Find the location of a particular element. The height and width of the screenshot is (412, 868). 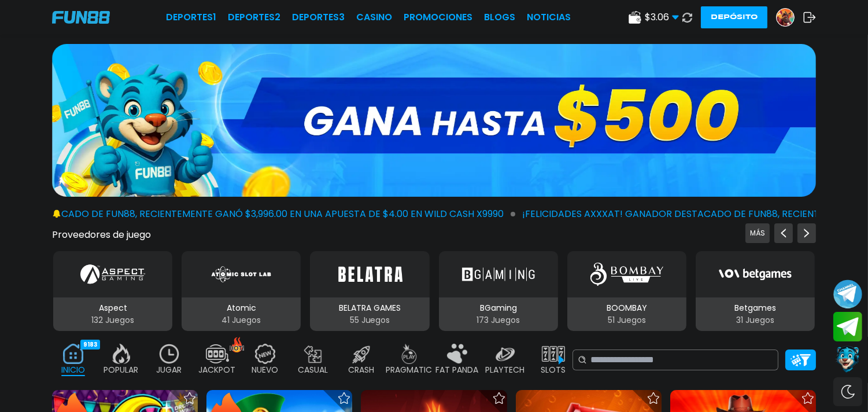

img: home_active.webp is located at coordinates (74, 353).